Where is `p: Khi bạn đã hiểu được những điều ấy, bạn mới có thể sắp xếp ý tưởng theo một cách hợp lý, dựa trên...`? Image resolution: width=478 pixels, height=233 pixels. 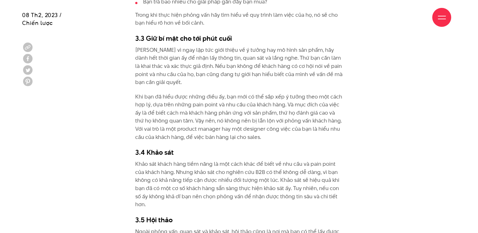
p: Khi bạn đã hiểu được những điều ấy, bạn mới có thể sắp xếp ý tưởng theo một cách hợp lý, dựa trên... is located at coordinates (239, 117).